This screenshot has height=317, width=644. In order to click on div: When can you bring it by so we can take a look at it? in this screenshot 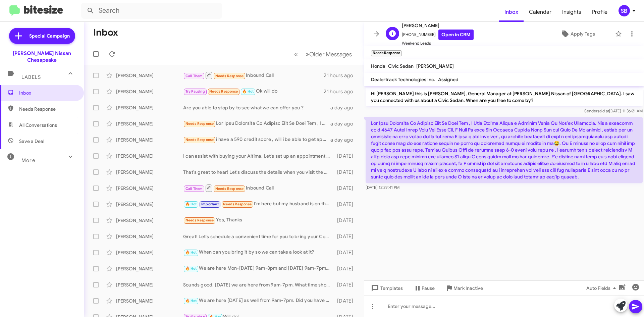, I will do `click(258, 252)`.